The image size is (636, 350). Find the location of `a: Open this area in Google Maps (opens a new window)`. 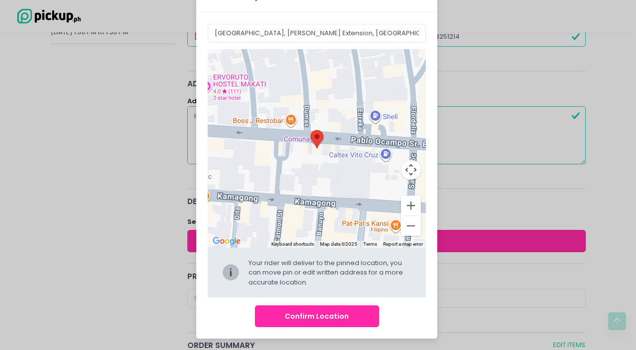

a: Open this area in Google Maps (opens a new window) is located at coordinates (226, 241).